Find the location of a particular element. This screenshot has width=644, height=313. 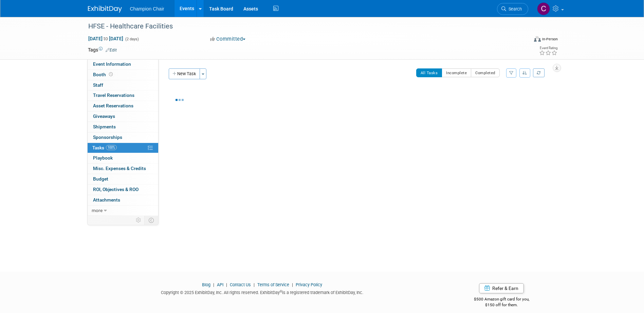

a: Sponsorships is located at coordinates (123, 137).